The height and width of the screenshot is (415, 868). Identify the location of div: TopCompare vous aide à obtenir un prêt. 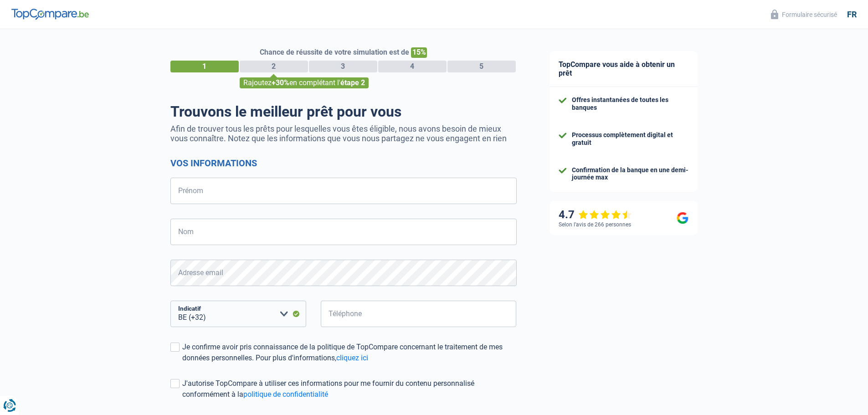
(623, 69).